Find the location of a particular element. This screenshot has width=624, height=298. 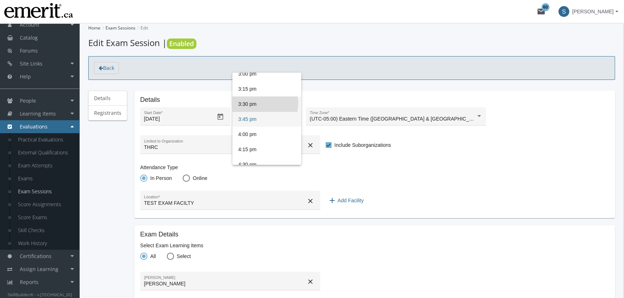

span: 3:15 pm is located at coordinates (267, 89).